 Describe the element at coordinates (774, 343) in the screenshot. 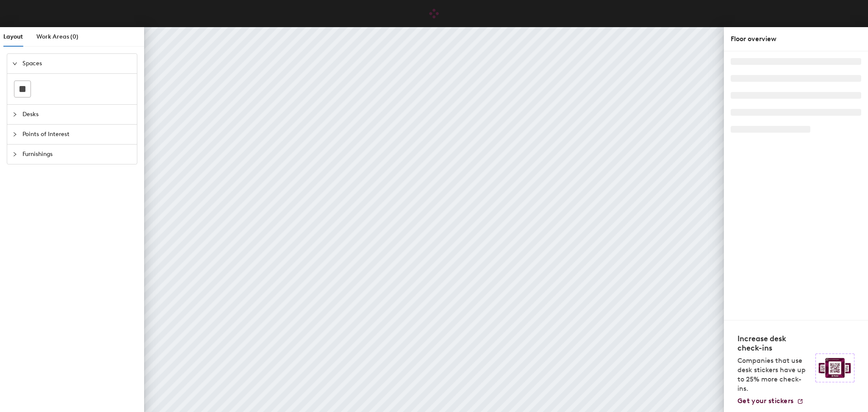

I see `h4: Increase desk check-ins` at that location.